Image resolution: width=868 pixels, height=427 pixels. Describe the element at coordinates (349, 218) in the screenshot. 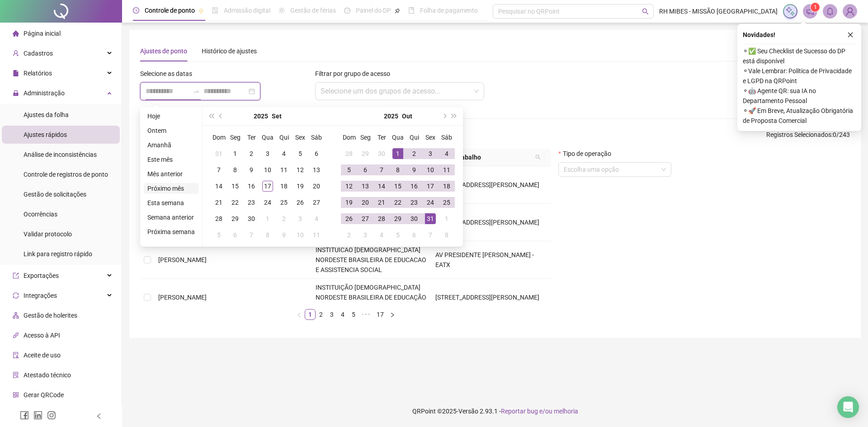

I see `div: 26` at that location.